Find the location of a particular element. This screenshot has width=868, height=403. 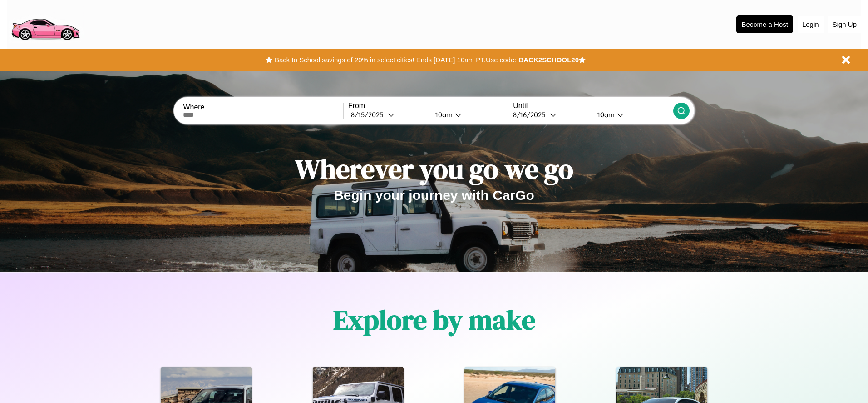

button: 8/15/2025 is located at coordinates (388, 115).